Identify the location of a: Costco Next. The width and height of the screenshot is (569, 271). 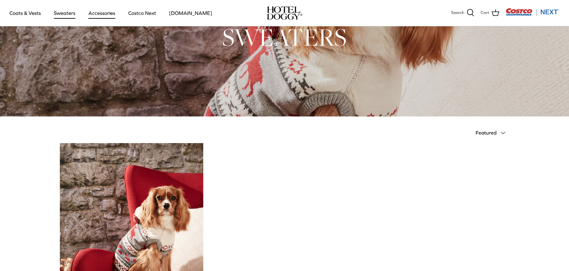
(142, 13).